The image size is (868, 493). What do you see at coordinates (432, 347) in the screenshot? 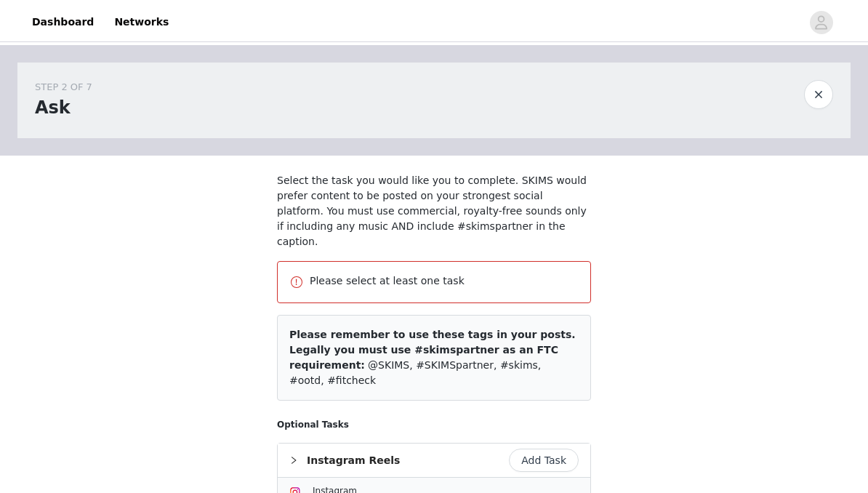
I see `span: Please remember to use these tags in your posts. Legally you must use #skimspartner as an FTC req...` at bounding box center [432, 347].